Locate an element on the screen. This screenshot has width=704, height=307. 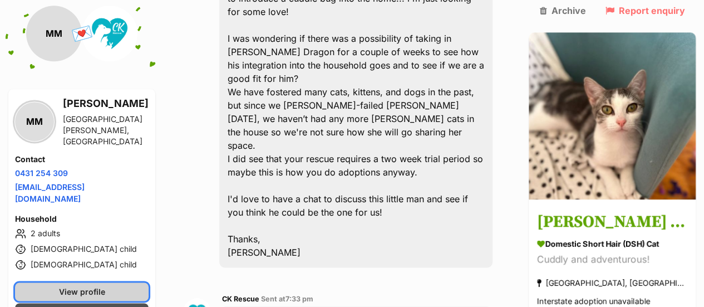
span: CK Rescue is located at coordinates (240, 298).